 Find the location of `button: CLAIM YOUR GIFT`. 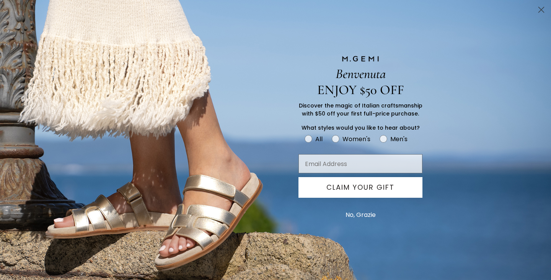

button: CLAIM YOUR GIFT is located at coordinates (360, 187).